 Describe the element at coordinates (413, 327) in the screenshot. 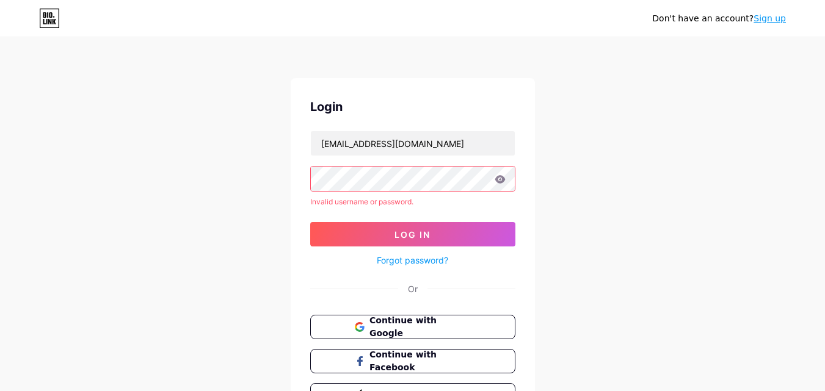

I see `a: Continue with Google` at that location.